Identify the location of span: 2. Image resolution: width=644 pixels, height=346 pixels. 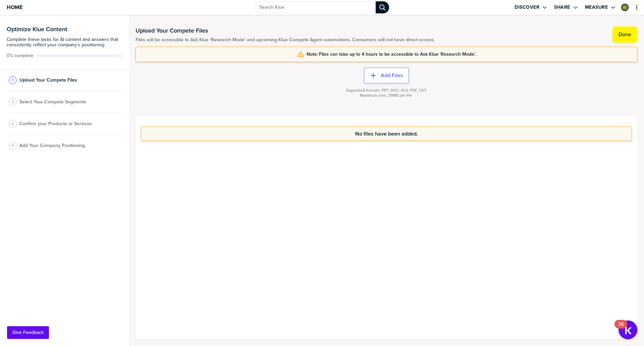
(13, 102).